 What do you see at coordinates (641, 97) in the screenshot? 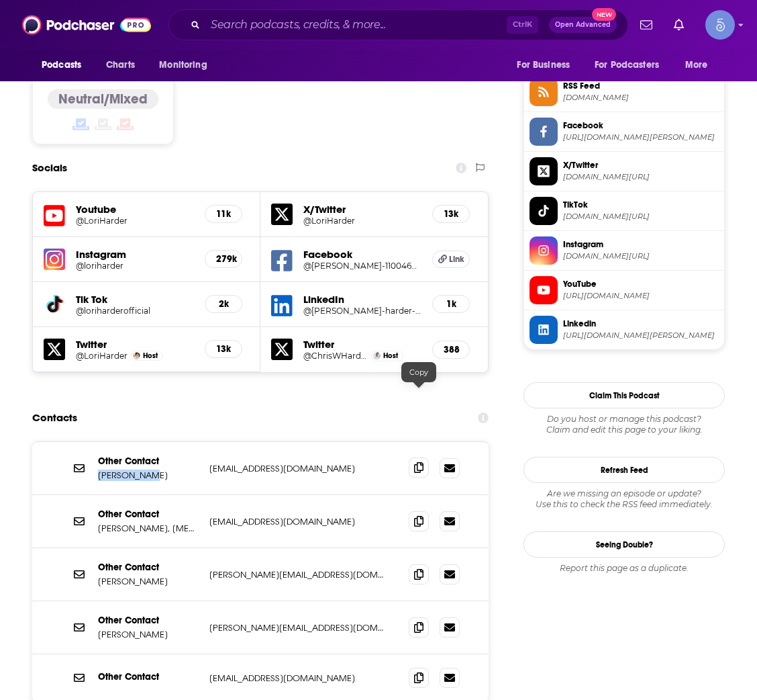
I see `span: feeds.megaphone.fm` at bounding box center [641, 97].